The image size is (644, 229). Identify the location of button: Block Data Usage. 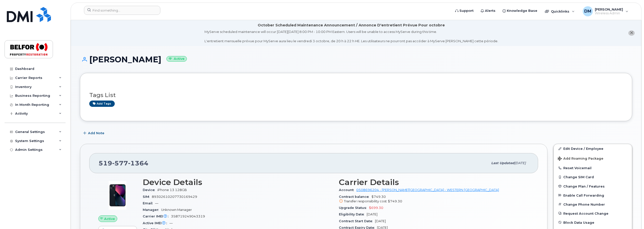
(593, 223).